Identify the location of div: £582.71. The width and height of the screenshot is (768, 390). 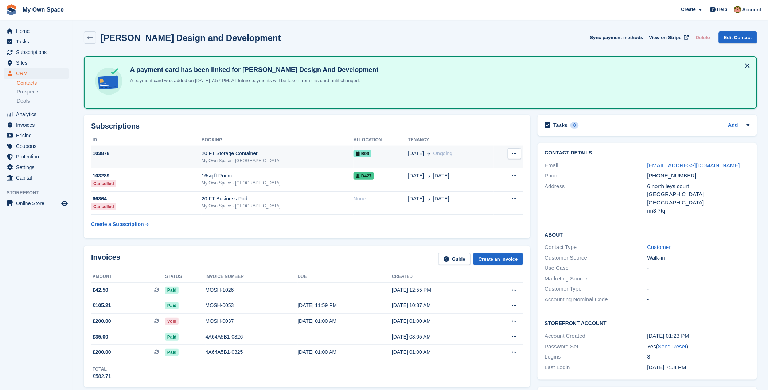
(102, 376).